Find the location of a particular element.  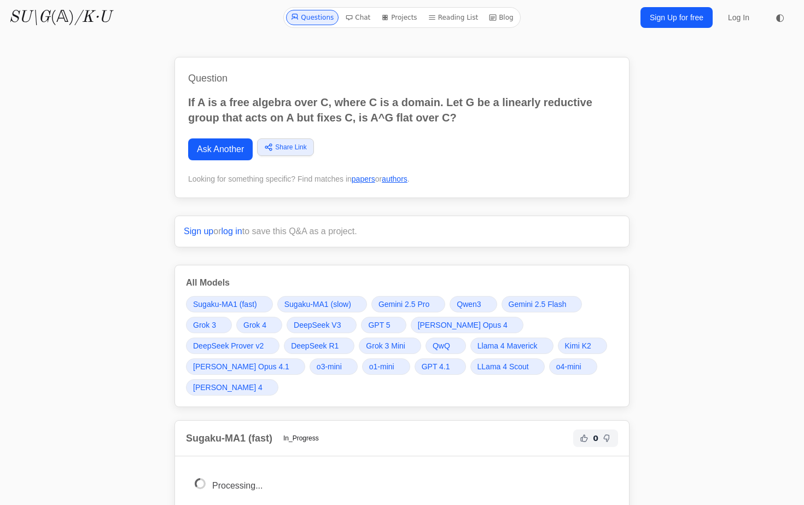

a: GPT 4.1 is located at coordinates (440, 366).